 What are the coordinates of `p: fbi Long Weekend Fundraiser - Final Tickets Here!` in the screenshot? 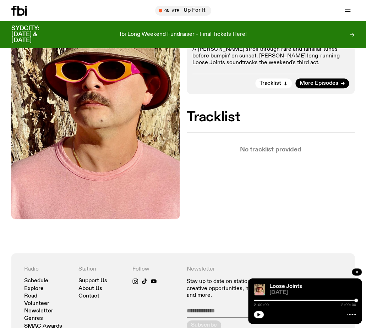 It's located at (183, 35).